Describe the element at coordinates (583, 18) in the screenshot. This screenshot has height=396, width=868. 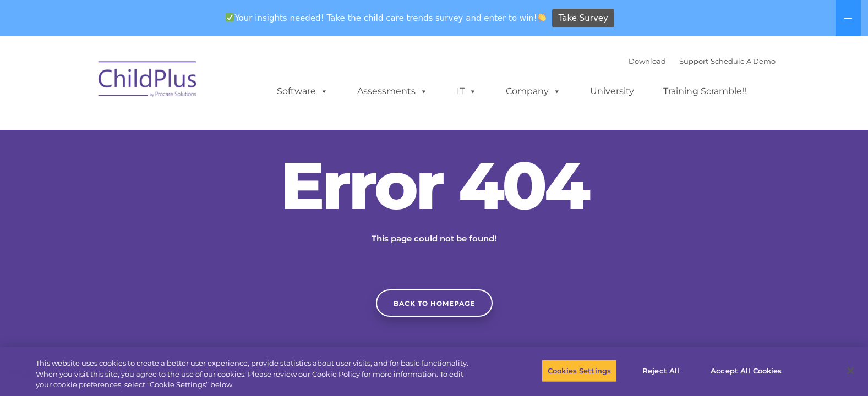
I see `a: Take Survey` at that location.